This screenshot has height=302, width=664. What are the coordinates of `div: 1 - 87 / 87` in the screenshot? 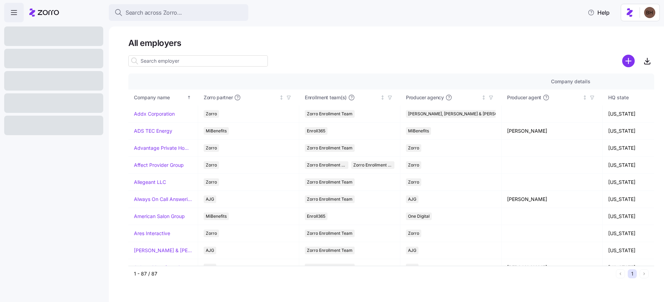 It's located at (373, 274).